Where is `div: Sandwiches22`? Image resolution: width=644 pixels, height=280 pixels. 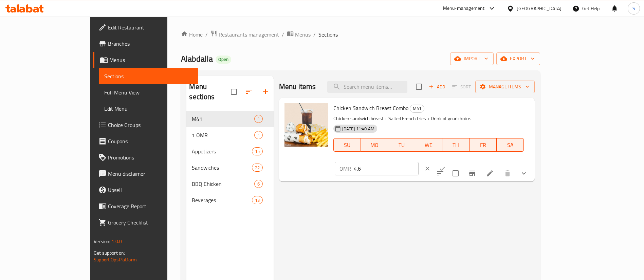
div: Sandwiches22 is located at coordinates (230, 167).